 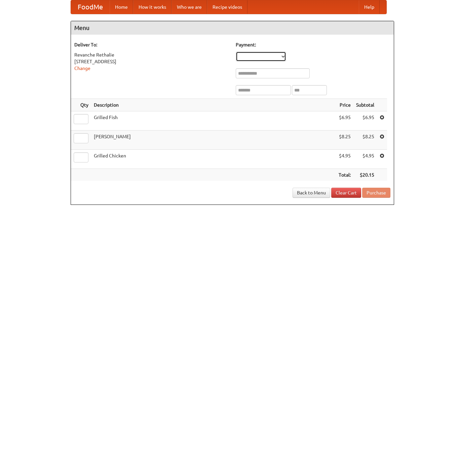 What do you see at coordinates (152, 7) in the screenshot?
I see `a: How it works` at bounding box center [152, 7].